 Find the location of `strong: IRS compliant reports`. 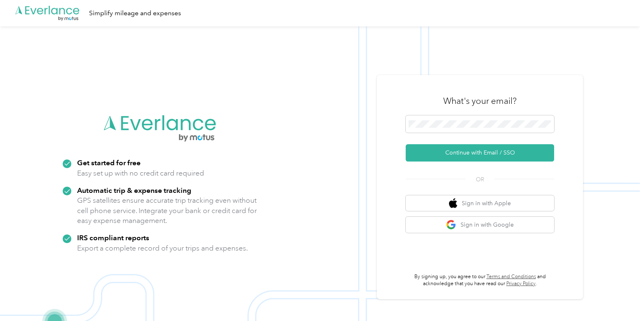

strong: IRS compliant reports is located at coordinates (113, 237).